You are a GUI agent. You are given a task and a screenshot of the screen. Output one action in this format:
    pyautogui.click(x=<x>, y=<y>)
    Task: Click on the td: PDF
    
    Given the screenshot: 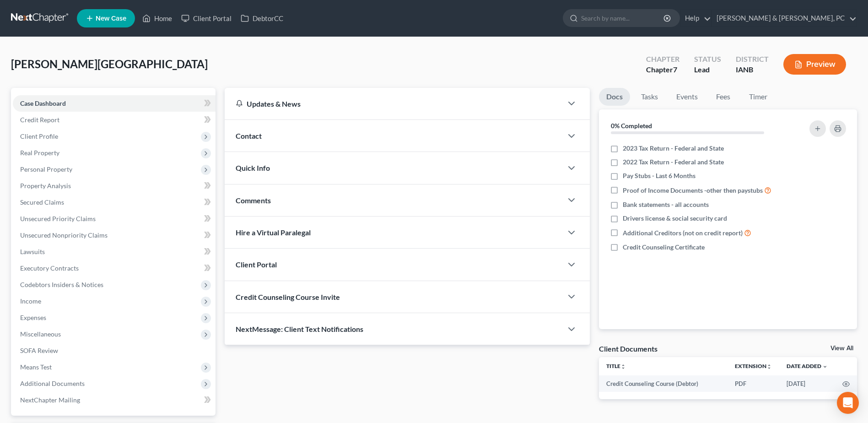 What is the action you would take?
    pyautogui.click(x=753, y=384)
    